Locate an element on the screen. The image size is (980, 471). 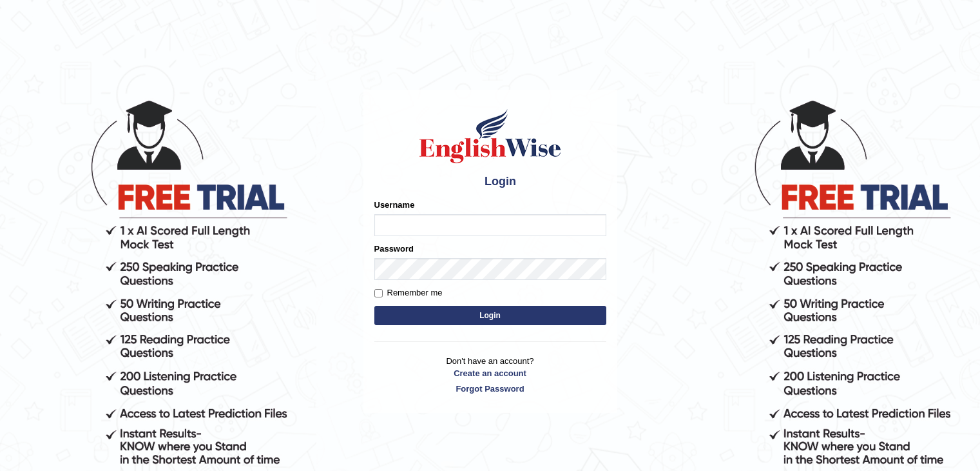
h4: Login is located at coordinates (490, 182).